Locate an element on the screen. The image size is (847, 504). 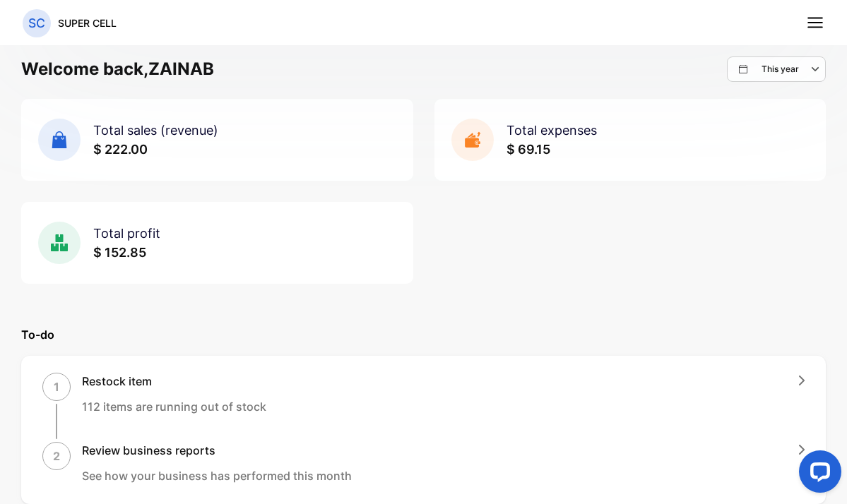
p: See how your business has performed this month is located at coordinates (217, 476).